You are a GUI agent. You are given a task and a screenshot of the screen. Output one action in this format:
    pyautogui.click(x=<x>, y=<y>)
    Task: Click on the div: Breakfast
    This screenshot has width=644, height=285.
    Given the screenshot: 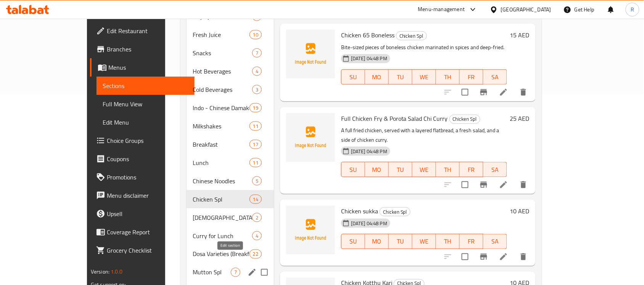 What is the action you would take?
    pyautogui.click(x=221, y=144)
    